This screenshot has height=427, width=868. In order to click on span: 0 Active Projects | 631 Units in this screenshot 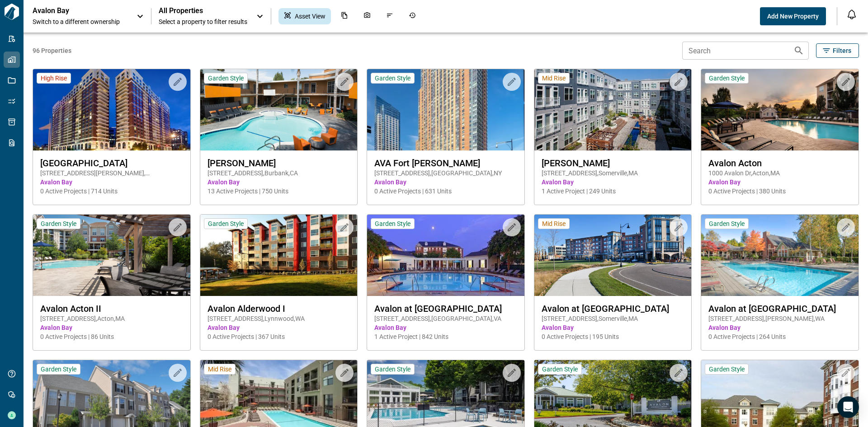, I will do `click(446, 191)`.